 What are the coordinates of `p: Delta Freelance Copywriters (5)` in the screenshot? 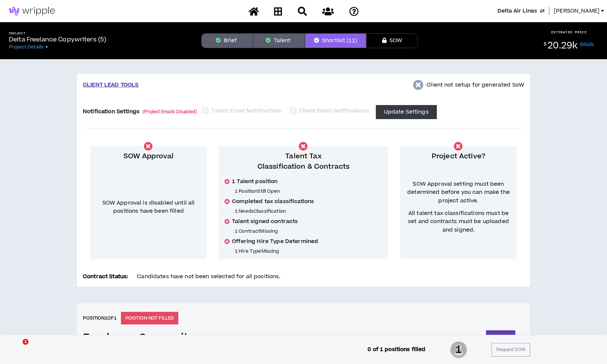 It's located at (57, 39).